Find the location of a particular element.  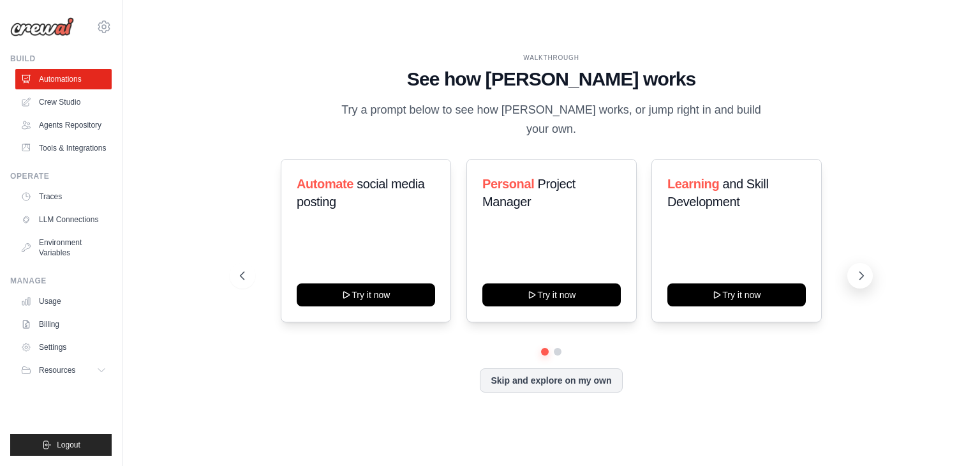

a: Crew Studio is located at coordinates (63, 102).